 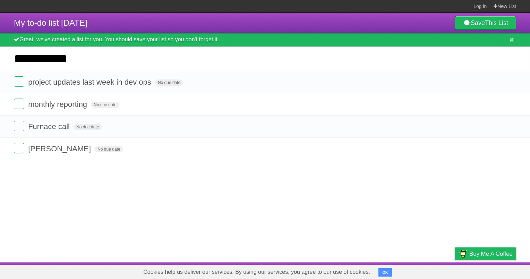 I want to click on a: SaveThis List, so click(x=485, y=23).